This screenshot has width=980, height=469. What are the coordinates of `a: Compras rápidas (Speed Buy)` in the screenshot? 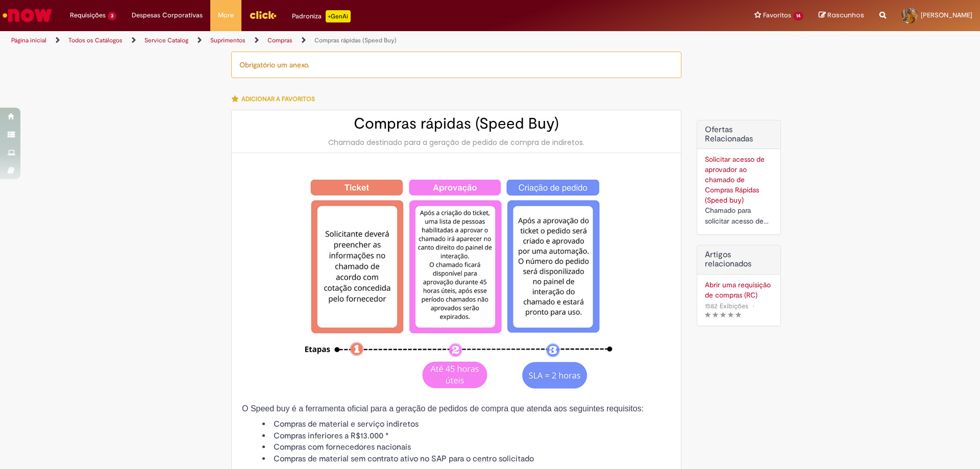 It's located at (356, 40).